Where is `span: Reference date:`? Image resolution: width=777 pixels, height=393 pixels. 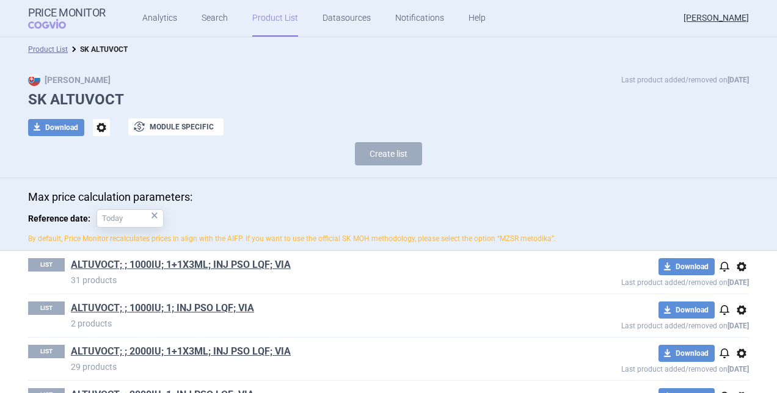 span: Reference date: is located at coordinates (62, 219).